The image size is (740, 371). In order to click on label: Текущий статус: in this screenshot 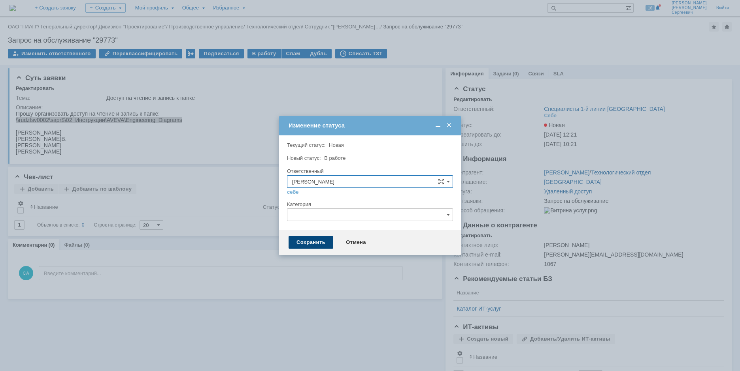, I will do `click(306, 145)`.